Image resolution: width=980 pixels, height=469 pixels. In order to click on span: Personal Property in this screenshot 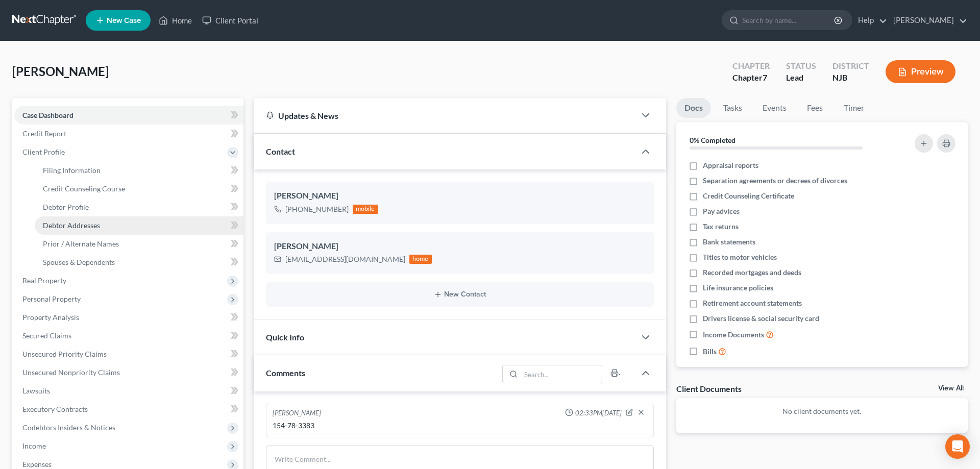, I will do `click(52, 299)`.